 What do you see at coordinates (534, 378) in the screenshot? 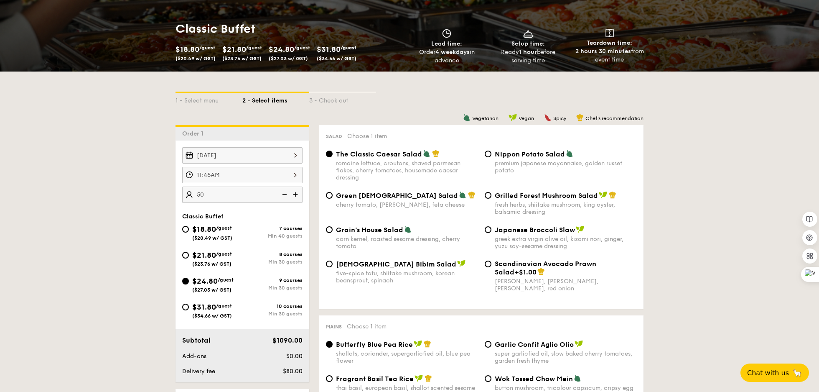
I see `span: Wok Tossed Chow Mein` at bounding box center [534, 378].